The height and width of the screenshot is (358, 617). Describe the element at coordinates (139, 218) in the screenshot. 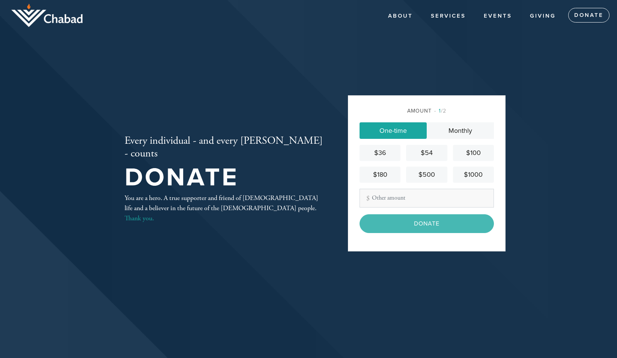

I see `a: Thank you.` at that location.